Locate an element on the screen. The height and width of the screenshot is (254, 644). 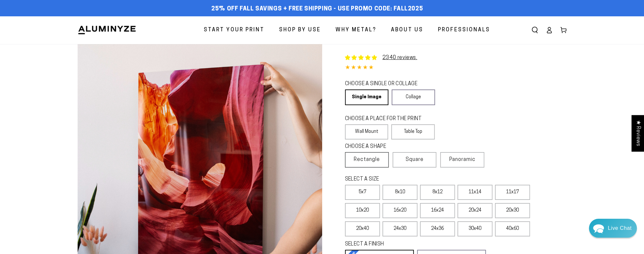
a: Shop By Use is located at coordinates (300, 30).